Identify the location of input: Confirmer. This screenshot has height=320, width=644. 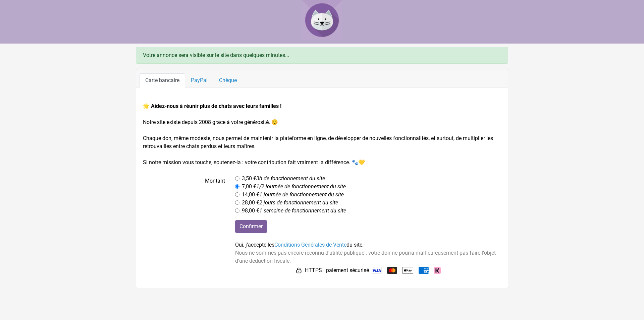
(251, 227).